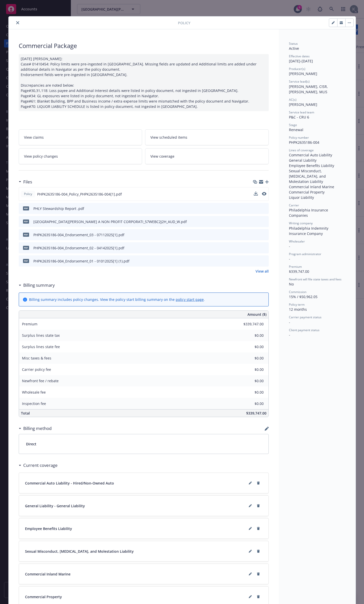 This screenshot has height=604, width=364. Describe the element at coordinates (162, 156) in the screenshot. I see `span: View coverage` at that location.